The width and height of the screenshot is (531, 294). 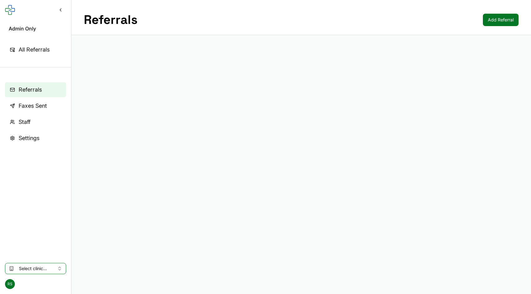 What do you see at coordinates (35, 122) in the screenshot?
I see `a: Staff` at bounding box center [35, 122].